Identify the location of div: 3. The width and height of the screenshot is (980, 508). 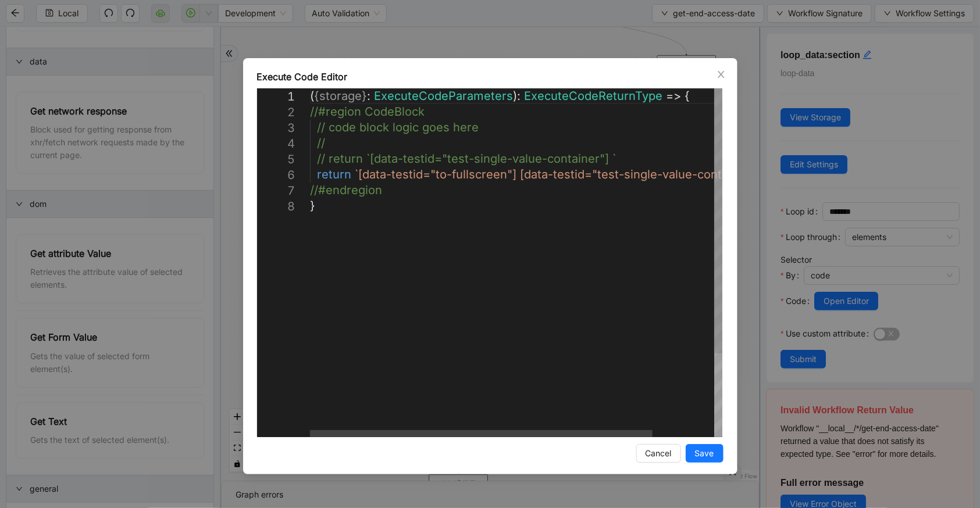
(276, 128).